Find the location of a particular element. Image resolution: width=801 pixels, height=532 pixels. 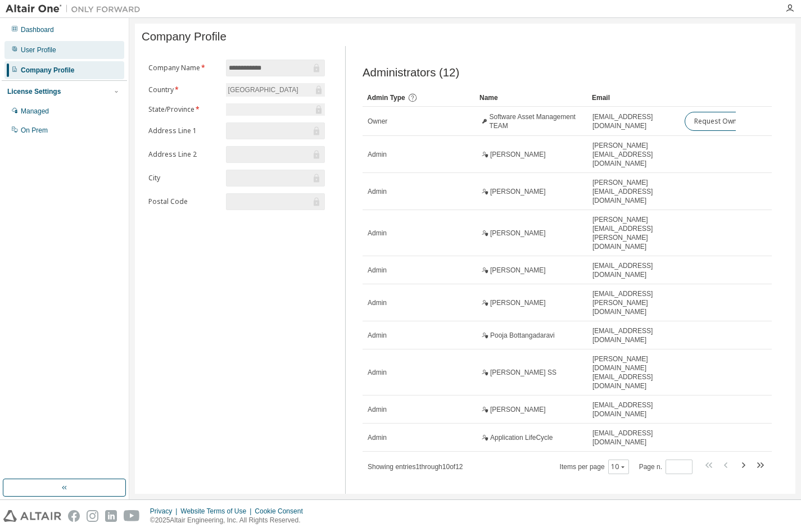

div: Dashboard is located at coordinates (37, 30).